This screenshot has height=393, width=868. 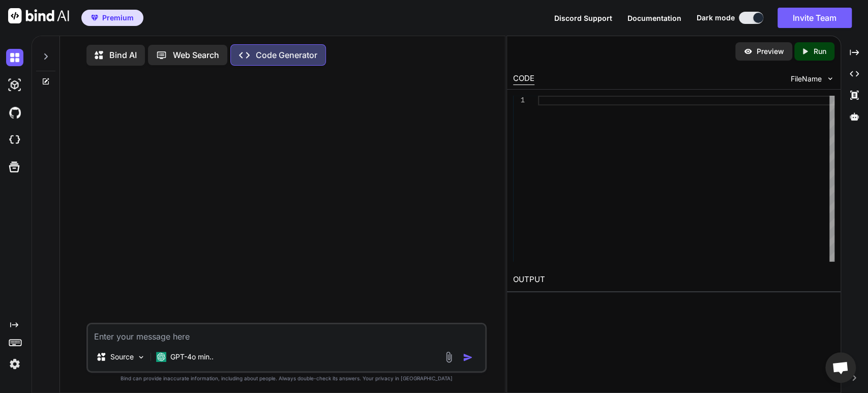 I want to click on p: Source, so click(x=122, y=356).